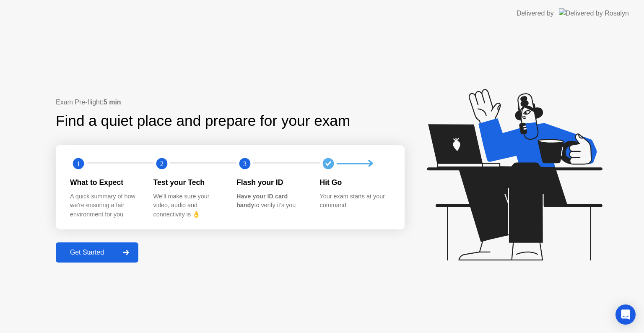  What do you see at coordinates (626, 315) in the screenshot?
I see `div: Open Intercom Messenger` at bounding box center [626, 315].